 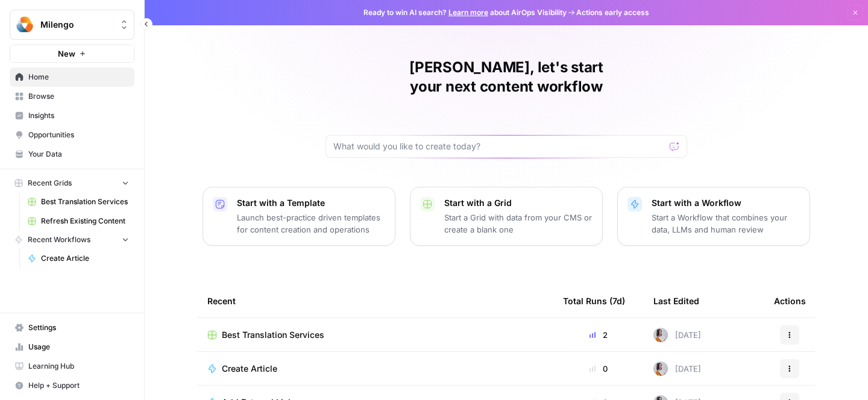 I want to click on div: 2, so click(x=598, y=335).